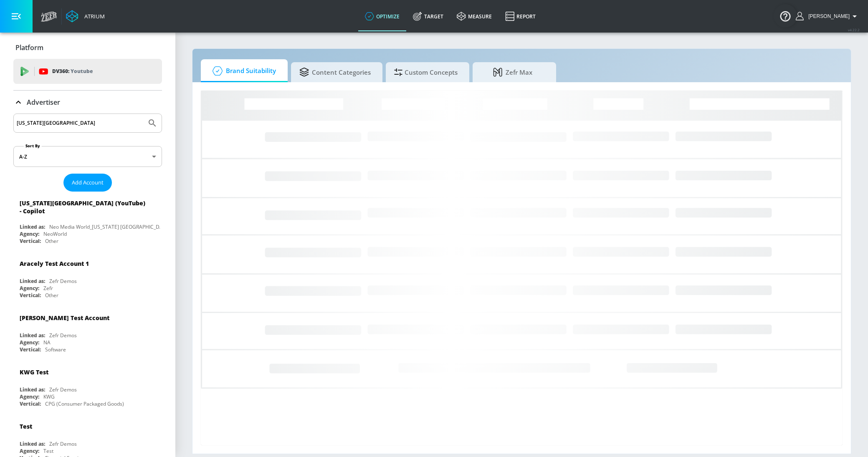  What do you see at coordinates (785, 16) in the screenshot?
I see `button: Open Resource Center` at bounding box center [785, 16].